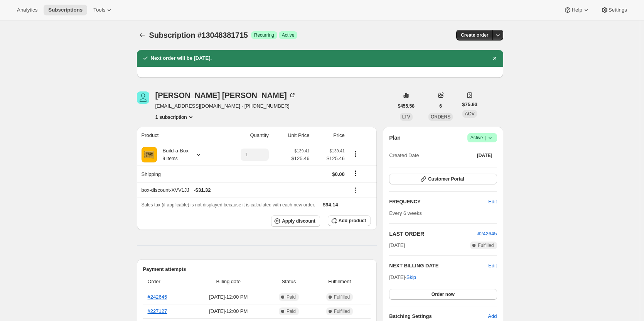 The width and height of the screenshot is (644, 321). What do you see at coordinates (179, 174) in the screenshot?
I see `th: Shipping` at bounding box center [179, 174].